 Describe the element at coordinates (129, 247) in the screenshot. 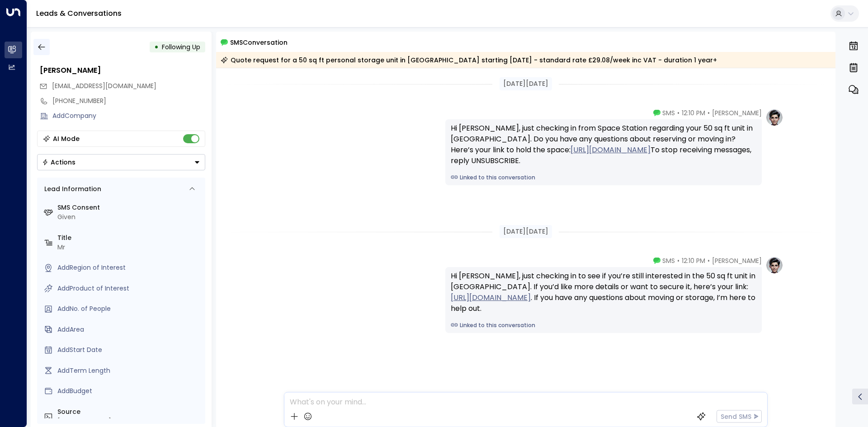

I see `div: Mr` at that location.